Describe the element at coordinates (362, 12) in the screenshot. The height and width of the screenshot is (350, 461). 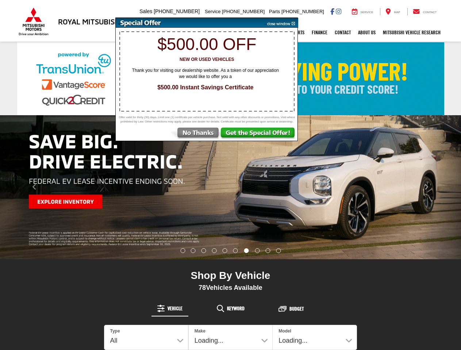
I see `a: Service` at that location.